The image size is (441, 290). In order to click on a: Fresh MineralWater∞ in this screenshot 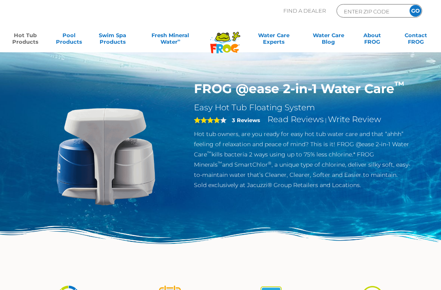, I will do `click(170, 40)`.